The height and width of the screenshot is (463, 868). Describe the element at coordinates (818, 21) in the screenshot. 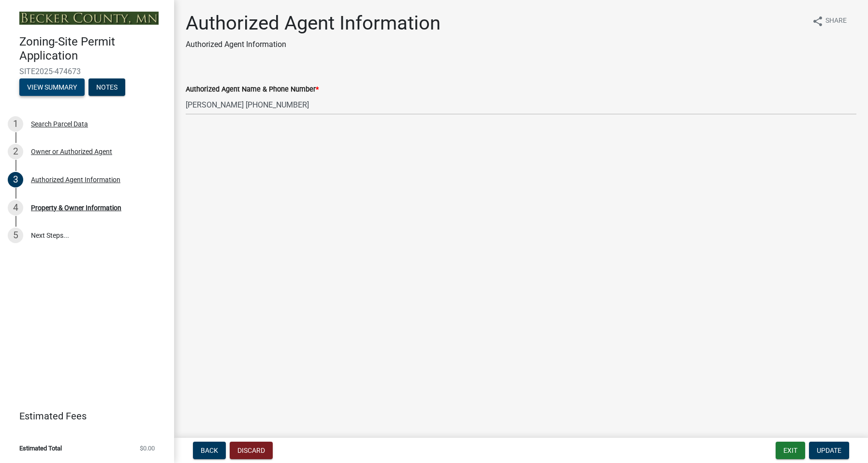

I see `i: share` at that location.